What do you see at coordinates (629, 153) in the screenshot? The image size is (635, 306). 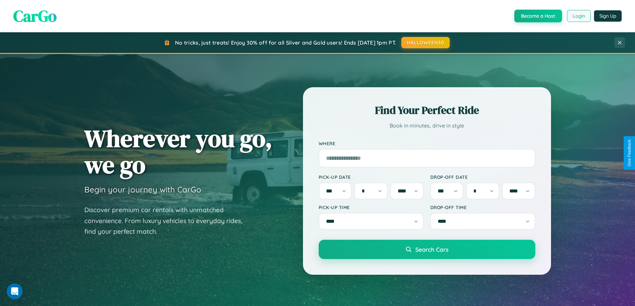 I see `div: Give Feedback` at bounding box center [629, 153].